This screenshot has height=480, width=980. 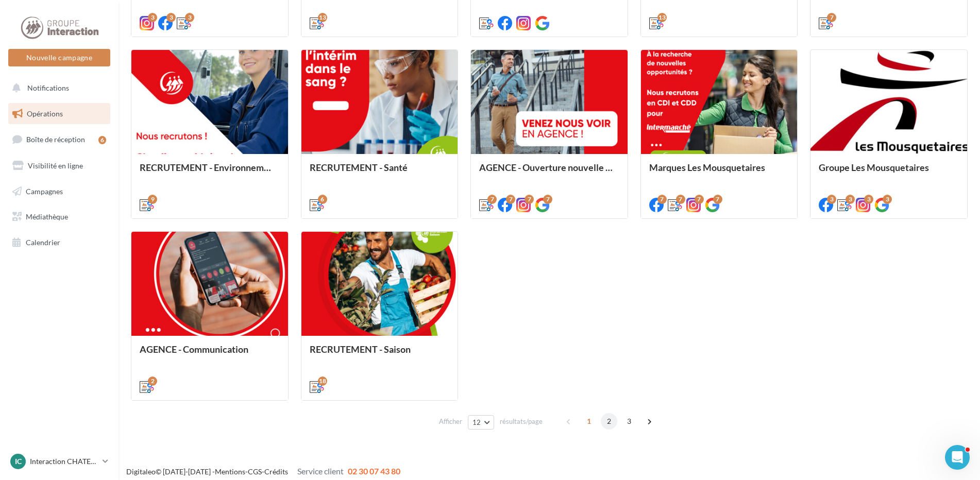 What do you see at coordinates (59, 191) in the screenshot?
I see `a: Campagnes` at bounding box center [59, 191].